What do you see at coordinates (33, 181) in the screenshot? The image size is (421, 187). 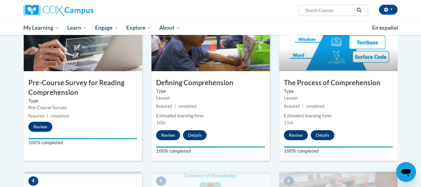 I see `span: 4` at bounding box center [33, 181].